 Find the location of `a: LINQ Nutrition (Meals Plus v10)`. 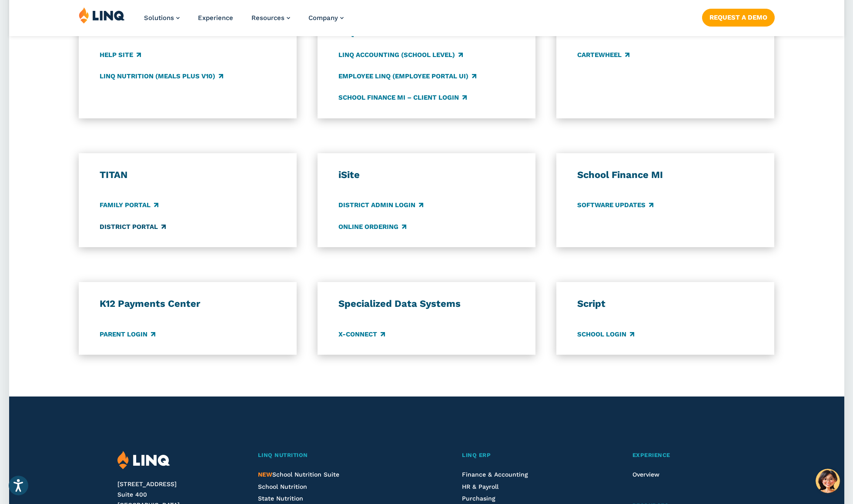

a: LINQ Nutrition (Meals Plus v10) is located at coordinates (161, 76).